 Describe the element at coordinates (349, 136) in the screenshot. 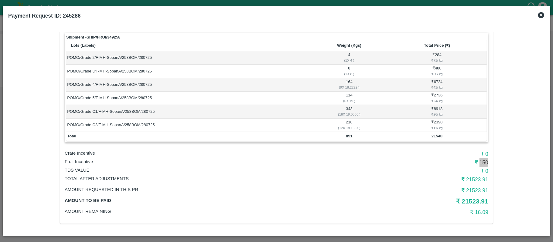

I see `b: 851` at that location.